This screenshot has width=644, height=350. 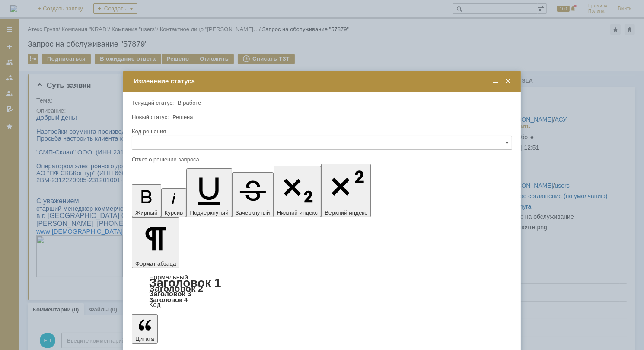 I want to click on div: Код решения, so click(x=321, y=131).